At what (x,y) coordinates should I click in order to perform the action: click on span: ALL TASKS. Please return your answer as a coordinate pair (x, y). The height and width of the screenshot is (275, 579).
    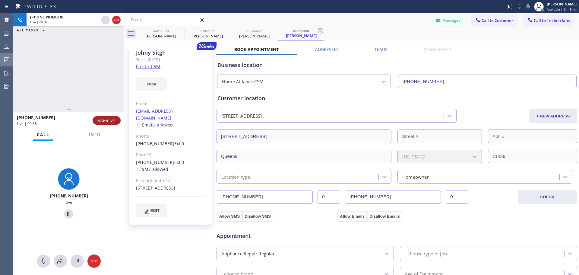
    Looking at the image, I should click on (28, 30).